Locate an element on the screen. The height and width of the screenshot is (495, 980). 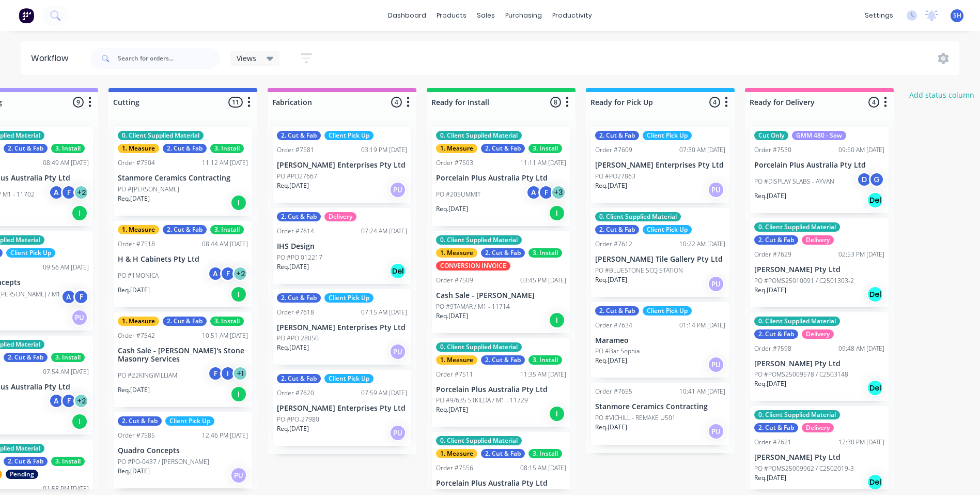
span: SH is located at coordinates (957, 16).